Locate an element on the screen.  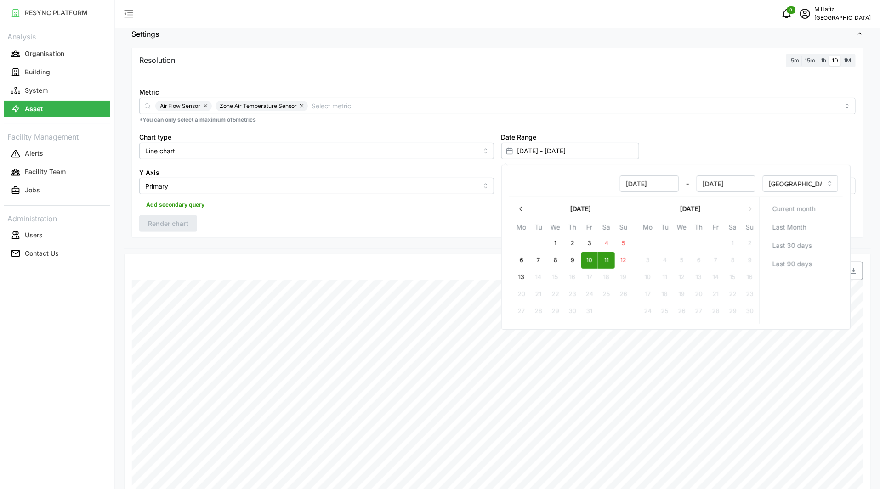
button: schedule is located at coordinates (805, 14).